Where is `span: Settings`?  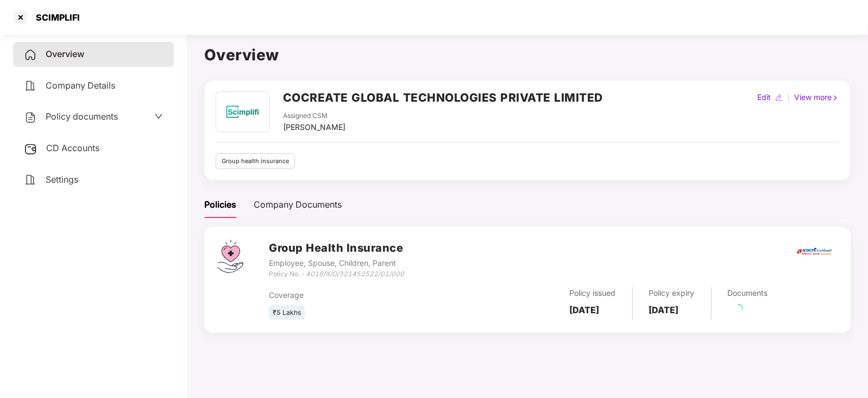 span: Settings is located at coordinates (62, 180).